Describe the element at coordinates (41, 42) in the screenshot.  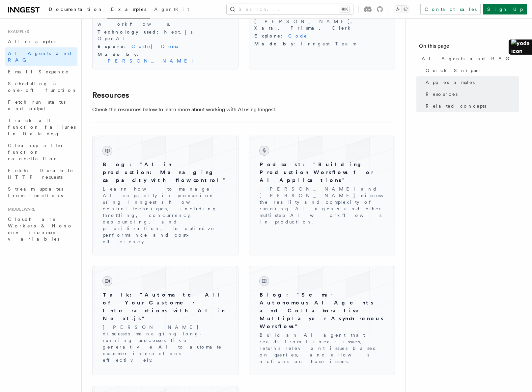
I see `a: All examples` at that location.